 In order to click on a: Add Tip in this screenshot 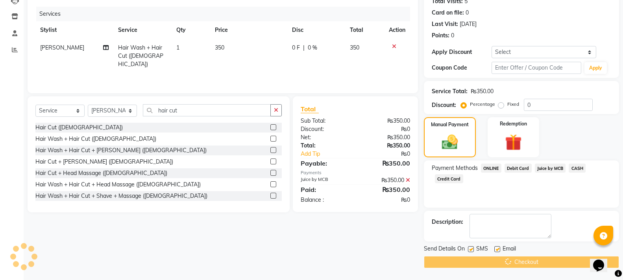, I will do `click(330, 154)`.